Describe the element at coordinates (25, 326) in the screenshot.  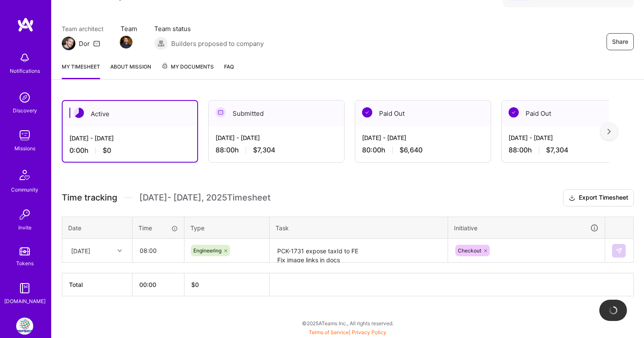
I see `a: PepsiCo: SodaStream Intl. 2024 AOP` at that location.